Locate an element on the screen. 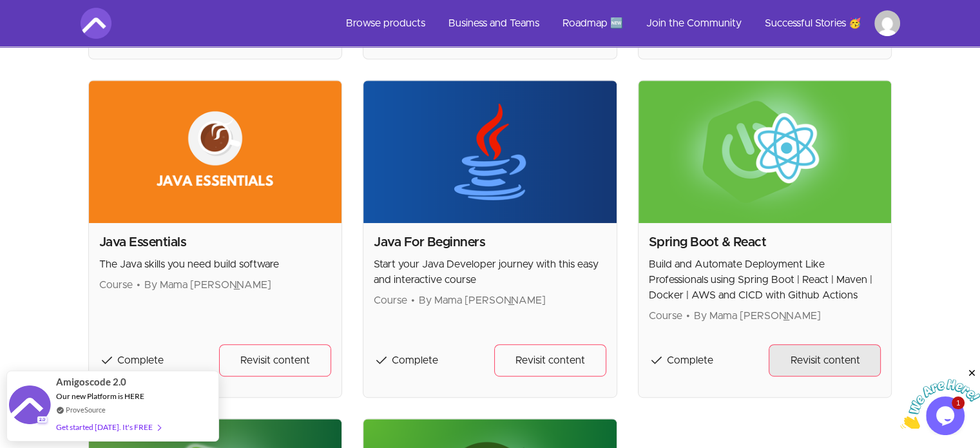 This screenshot has width=980, height=448. h2: Java Essentials is located at coordinates (215, 242).